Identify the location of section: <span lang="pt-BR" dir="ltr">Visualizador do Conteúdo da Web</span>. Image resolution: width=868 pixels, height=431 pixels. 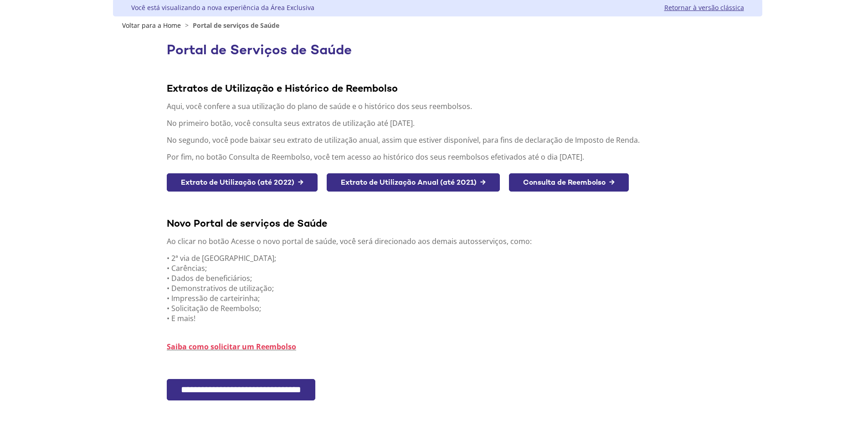
(437, 204).